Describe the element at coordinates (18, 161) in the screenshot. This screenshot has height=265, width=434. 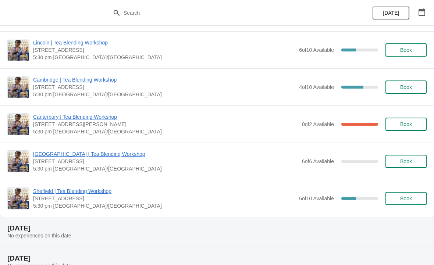
I see `img: London Covent Garden | Tea Blending Workshop | 11 Monmouth St, London, WC2H 9DA | 5:30 pm Europe/...` at that location.